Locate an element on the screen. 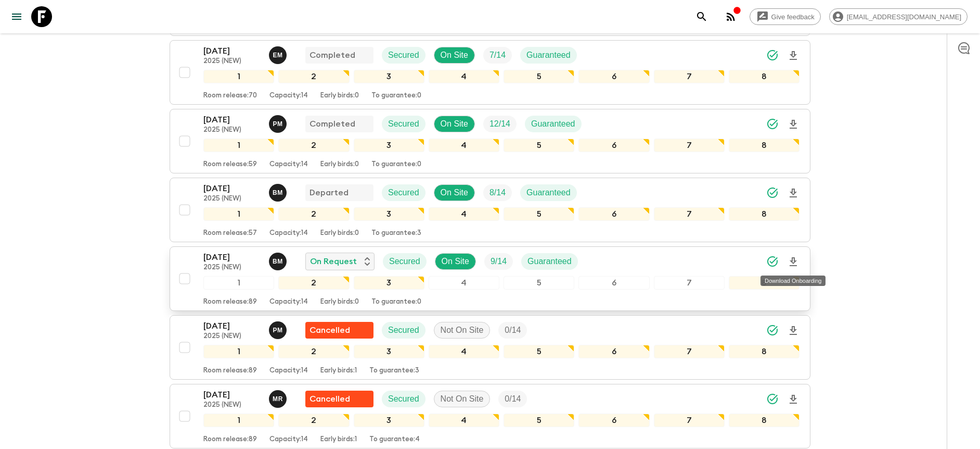 Image resolution: width=980 pixels, height=449 pixels. button: PM is located at coordinates (279, 330).